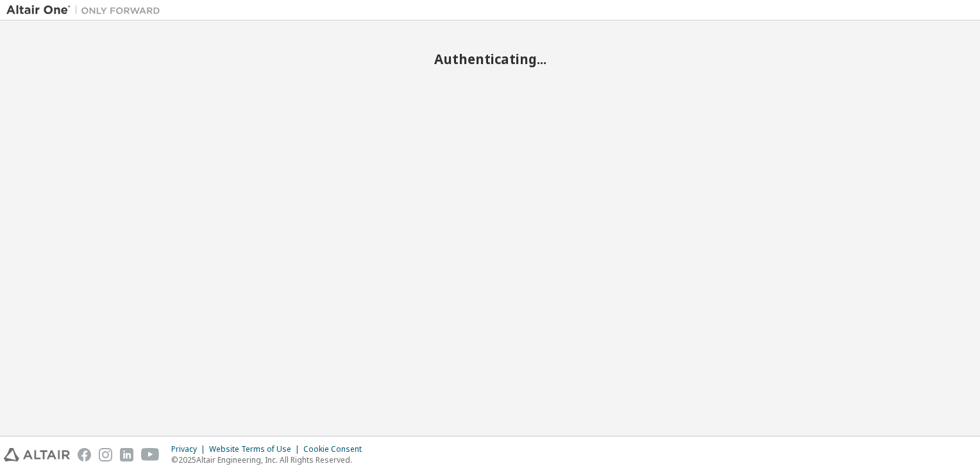 This screenshot has width=980, height=473. I want to click on img: altair_logo.svg, so click(36, 454).